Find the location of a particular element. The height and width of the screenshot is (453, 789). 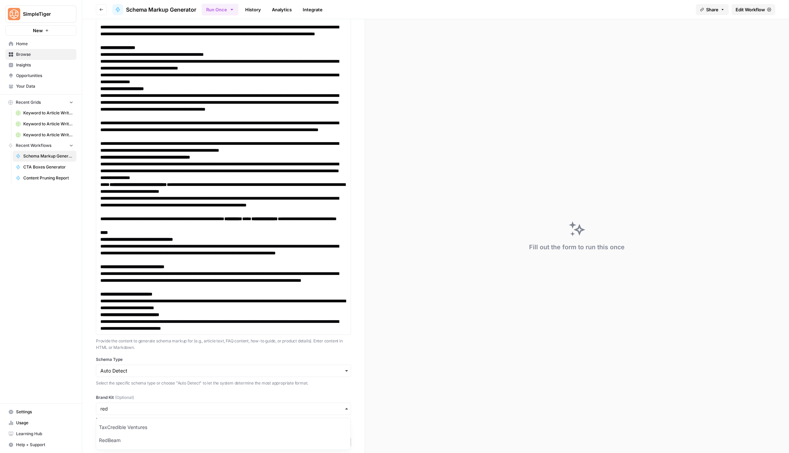

span: Recent Grids is located at coordinates (28, 102).